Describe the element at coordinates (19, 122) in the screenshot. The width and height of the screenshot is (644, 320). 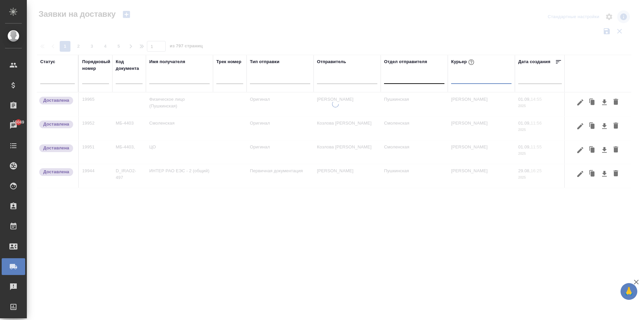
I see `span: 15049` at that location.